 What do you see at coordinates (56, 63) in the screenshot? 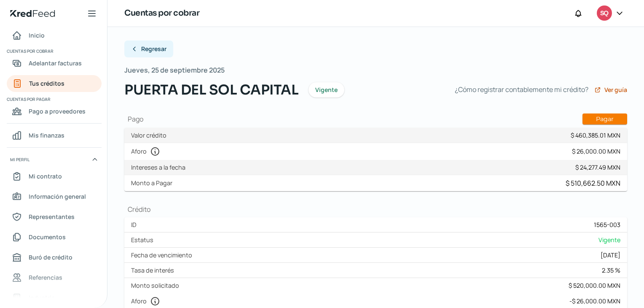
I see `span: Adelantar facturas` at bounding box center [56, 63].